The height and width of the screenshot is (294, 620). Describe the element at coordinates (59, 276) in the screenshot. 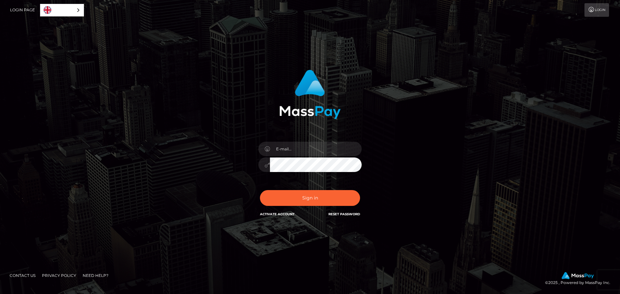

I see `a: Privacy Policy` at that location.